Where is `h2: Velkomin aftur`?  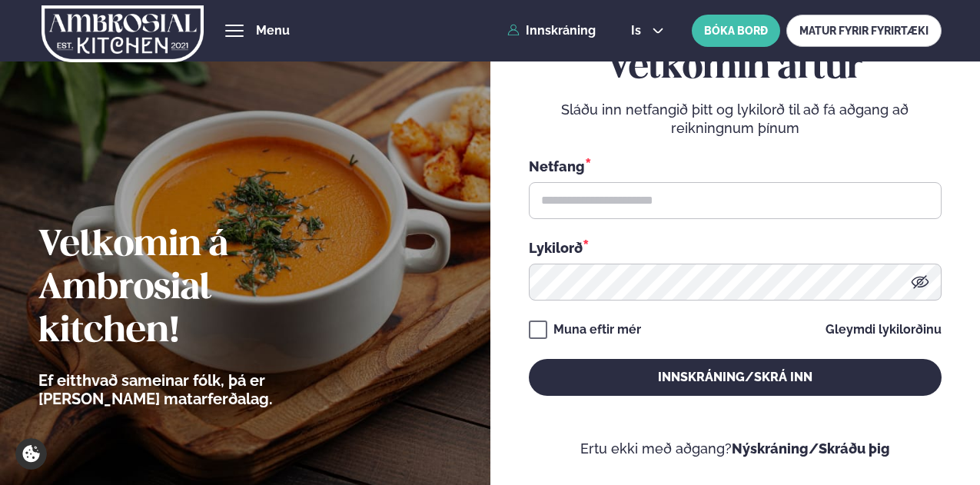 h2: Velkomin aftur is located at coordinates (735, 68).